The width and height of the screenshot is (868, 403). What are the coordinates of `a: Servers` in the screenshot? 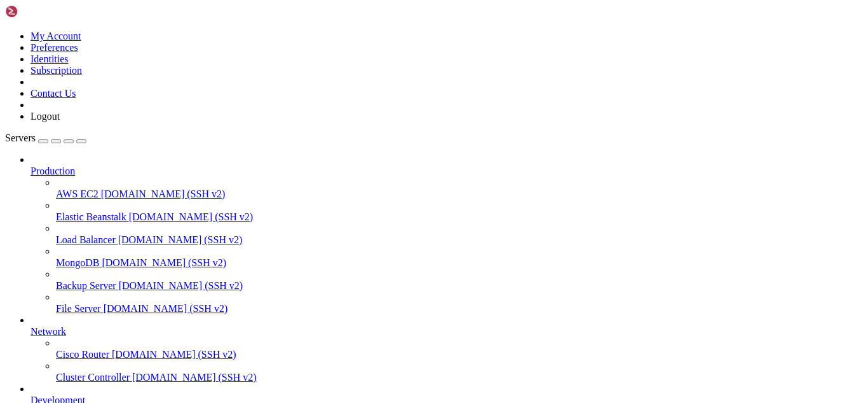 It's located at (45, 137).